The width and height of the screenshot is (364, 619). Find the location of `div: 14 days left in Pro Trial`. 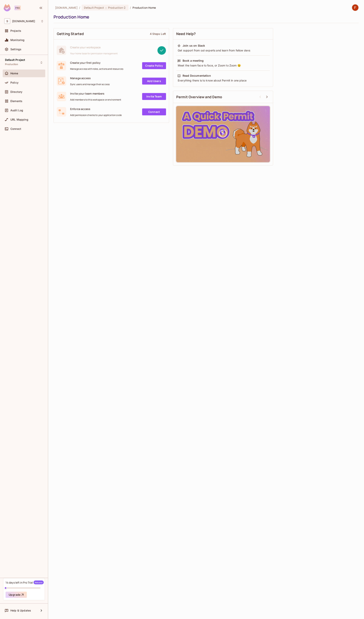

div: 14 days left in Pro Trial is located at coordinates (25, 582).